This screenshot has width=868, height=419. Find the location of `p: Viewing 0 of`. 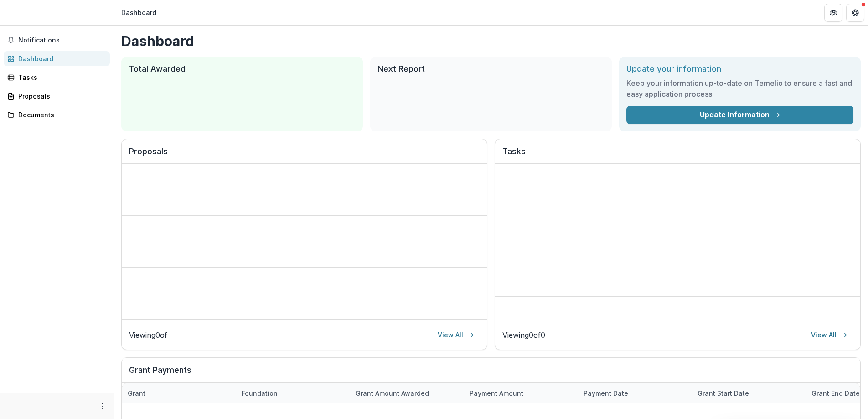

p: Viewing 0 of is located at coordinates (148, 335).